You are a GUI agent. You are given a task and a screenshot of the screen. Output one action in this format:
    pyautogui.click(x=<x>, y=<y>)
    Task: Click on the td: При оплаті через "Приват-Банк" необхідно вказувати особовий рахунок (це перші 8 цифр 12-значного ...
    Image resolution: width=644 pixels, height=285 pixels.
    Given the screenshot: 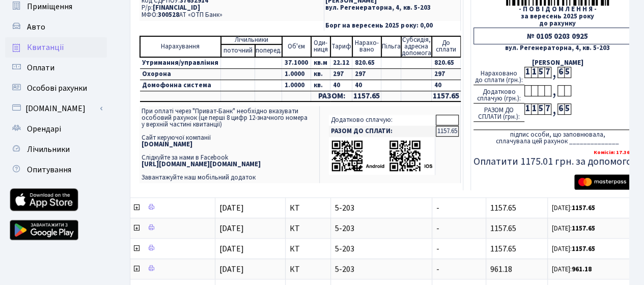 What is the action you would take?
    pyautogui.click(x=229, y=145)
    